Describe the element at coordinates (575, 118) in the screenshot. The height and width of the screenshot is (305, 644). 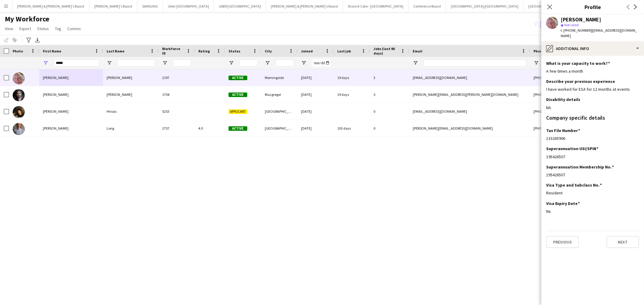
I see `h3: Company specific details` at that location.